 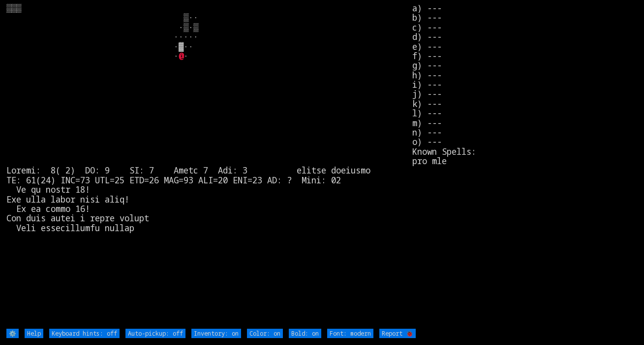 What do you see at coordinates (397, 333) in the screenshot?
I see `input: Report 🐞` at bounding box center [397, 333].